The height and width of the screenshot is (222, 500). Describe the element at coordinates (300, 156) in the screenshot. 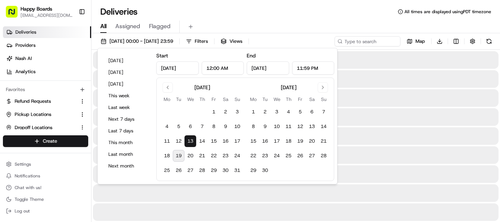

I see `button: 26` at that location.